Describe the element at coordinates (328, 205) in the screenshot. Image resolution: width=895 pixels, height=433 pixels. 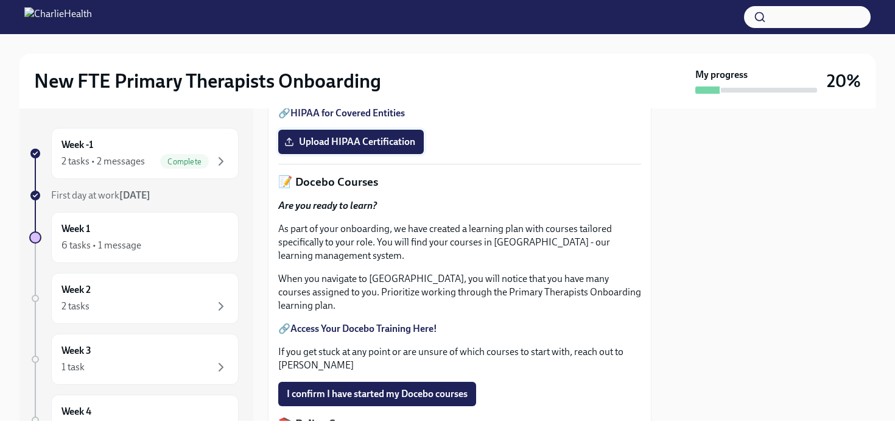
I see `strong: Are you ready to learn?` at that location.